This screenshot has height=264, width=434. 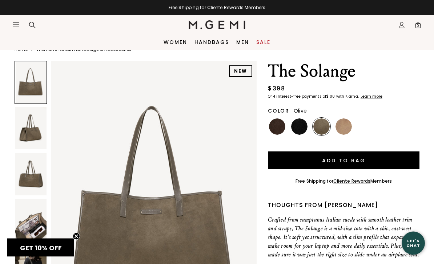 What do you see at coordinates (352, 182) in the screenshot?
I see `a: Cliente Rewards` at bounding box center [352, 182].